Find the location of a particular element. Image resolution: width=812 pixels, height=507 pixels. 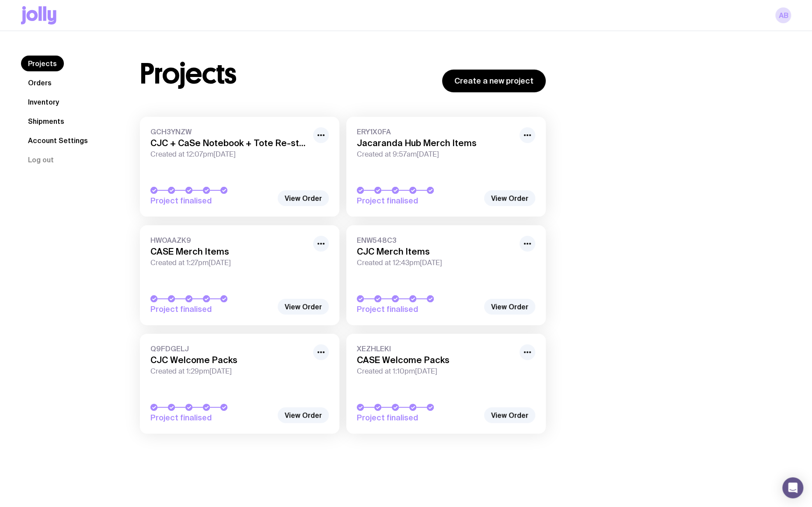

h3: CJC + CaSe Notebook + Tote Re-stock is located at coordinates (229, 143).